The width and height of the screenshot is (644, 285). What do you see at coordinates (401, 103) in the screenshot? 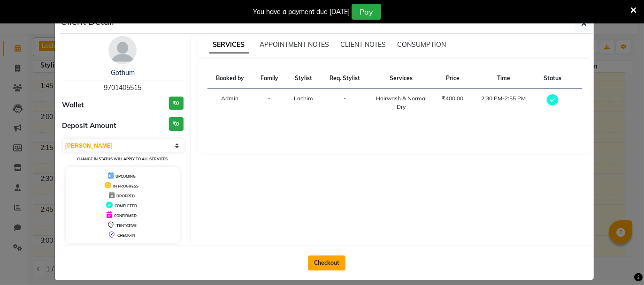
I see `div: Hairwash & Normal Dry` at bounding box center [401, 103].